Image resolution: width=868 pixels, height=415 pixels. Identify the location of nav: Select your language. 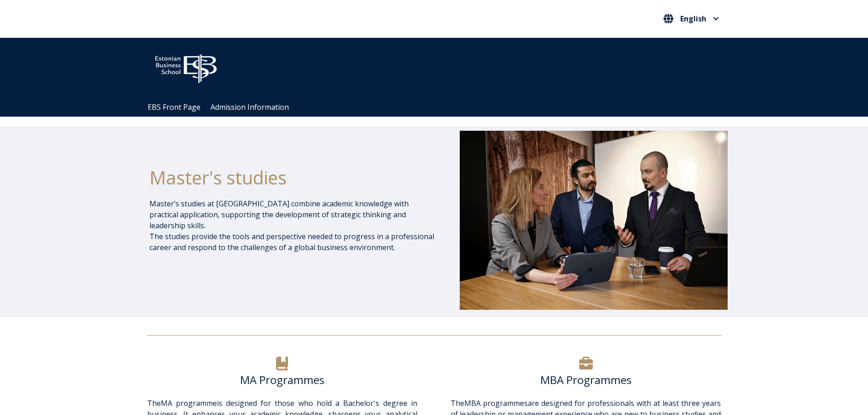
(691, 19).